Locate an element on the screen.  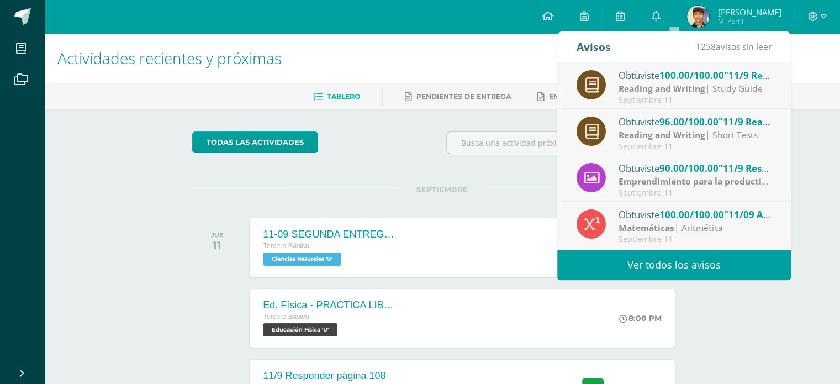
span: Actividades recientes y próximas is located at coordinates (170, 58).